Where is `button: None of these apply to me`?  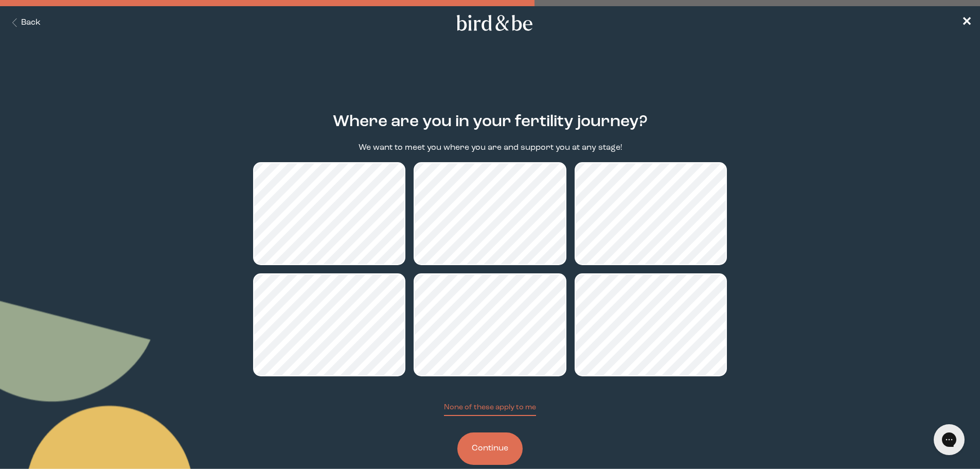 button: None of these apply to me is located at coordinates (490, 409).